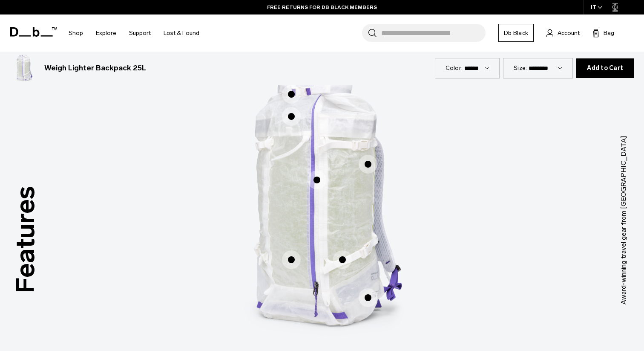 The image size is (644, 351). Describe the element at coordinates (140, 33) in the screenshot. I see `a: Support` at that location.